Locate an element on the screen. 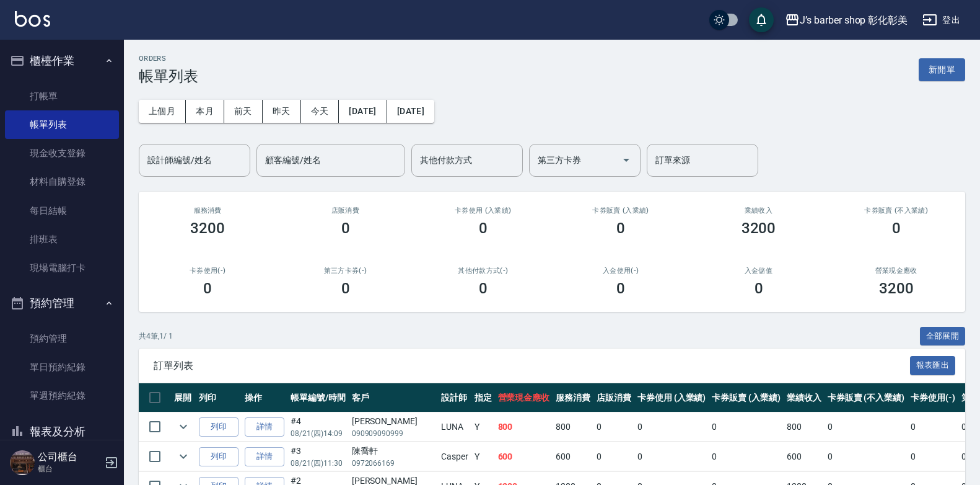 The height and width of the screenshot is (485, 980). th: 客戶 is located at coordinates (393, 398).